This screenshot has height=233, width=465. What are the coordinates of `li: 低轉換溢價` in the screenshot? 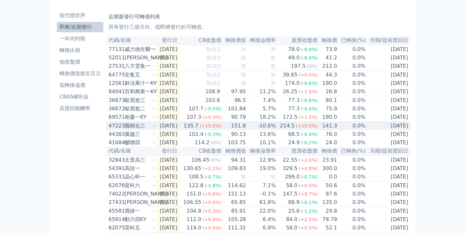 It's located at (80, 85).